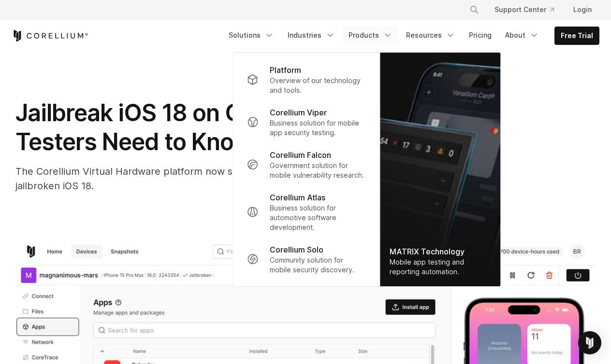 This screenshot has width=611, height=364. What do you see at coordinates (440, 169) in the screenshot?
I see `img: Matrix_WebNav_1x` at bounding box center [440, 169].